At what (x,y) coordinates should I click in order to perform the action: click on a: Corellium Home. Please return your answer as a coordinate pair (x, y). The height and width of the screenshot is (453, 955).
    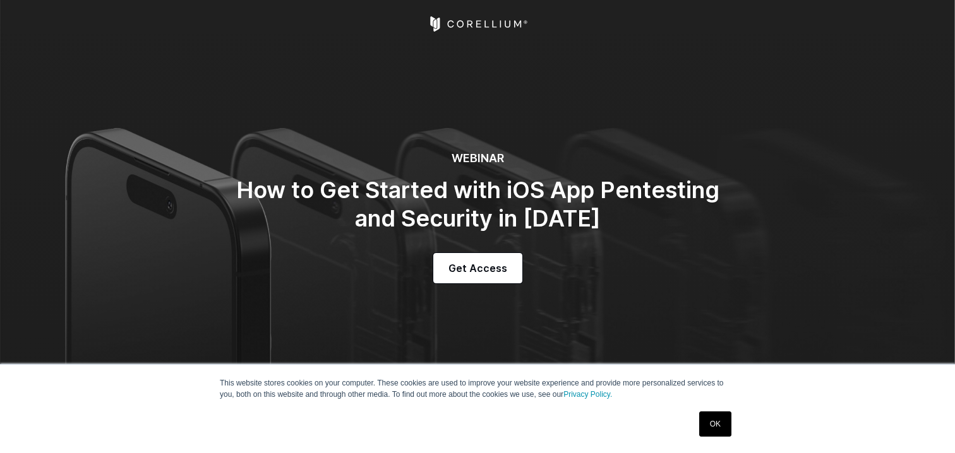
    Looking at the image, I should click on (477, 24).